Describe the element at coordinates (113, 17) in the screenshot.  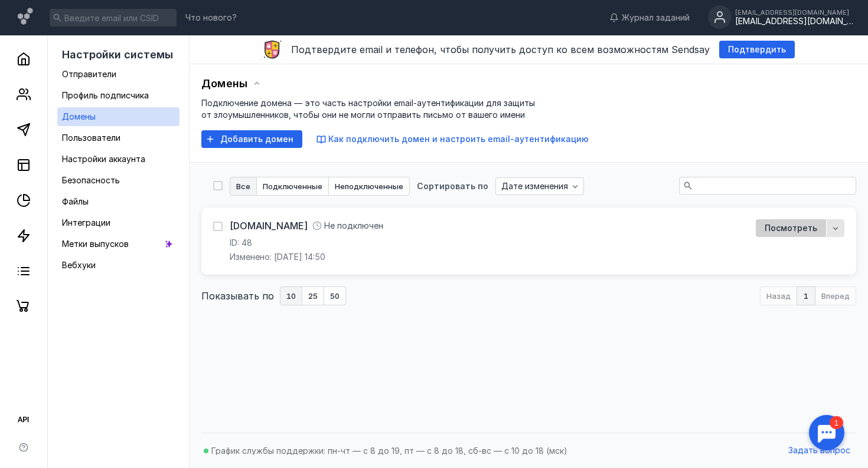
I see `input: Введите email или CSID` at that location.